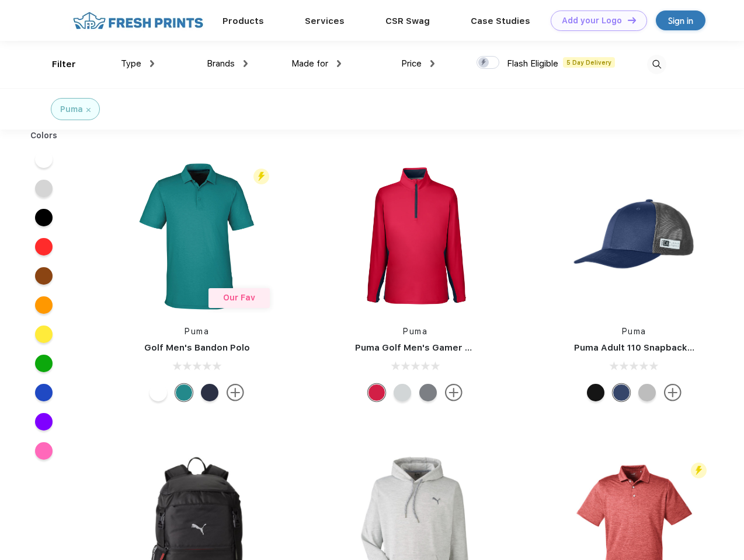 The height and width of the screenshot is (560, 744). What do you see at coordinates (680, 21) in the screenshot?
I see `a: Sign in` at bounding box center [680, 21].